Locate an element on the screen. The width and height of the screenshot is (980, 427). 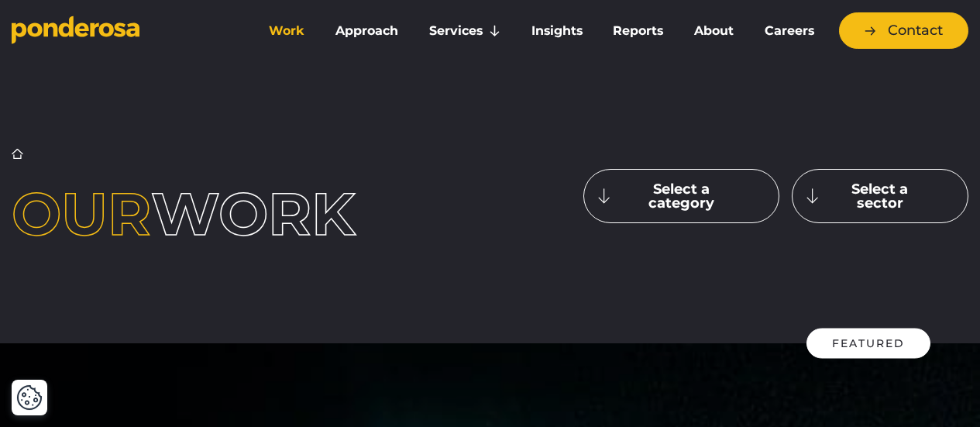
span: Our is located at coordinates (81, 213).